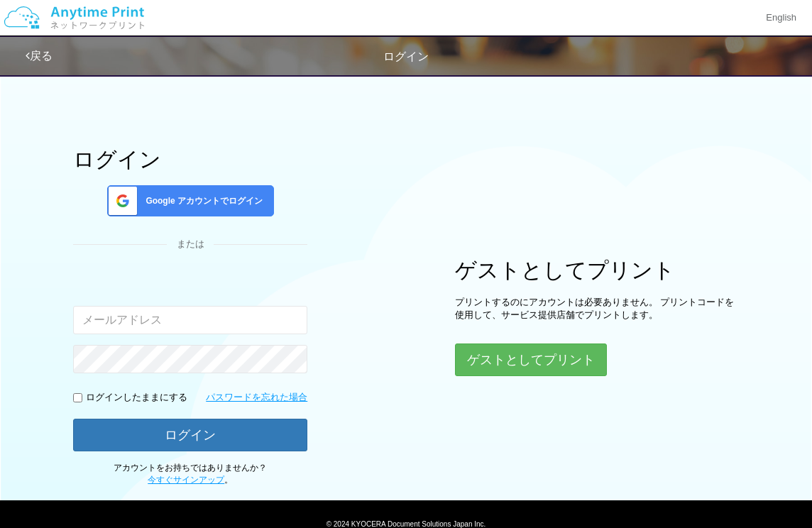 The height and width of the screenshot is (528, 812). Describe the element at coordinates (597, 309) in the screenshot. I see `p: プリントするのにアカウントは必要ありません。 プリントコードを使用して、サービス提供店舗でプリントします。` at that location.